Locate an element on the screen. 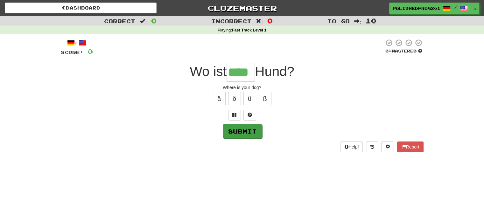 The image size is (484, 221). span: 0 % is located at coordinates (388, 51).